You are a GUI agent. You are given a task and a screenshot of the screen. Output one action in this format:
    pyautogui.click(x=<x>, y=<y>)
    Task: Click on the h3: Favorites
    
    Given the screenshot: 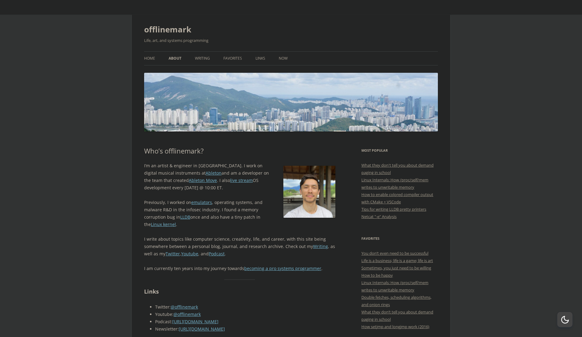 What is the action you would take?
    pyautogui.click(x=400, y=239)
    